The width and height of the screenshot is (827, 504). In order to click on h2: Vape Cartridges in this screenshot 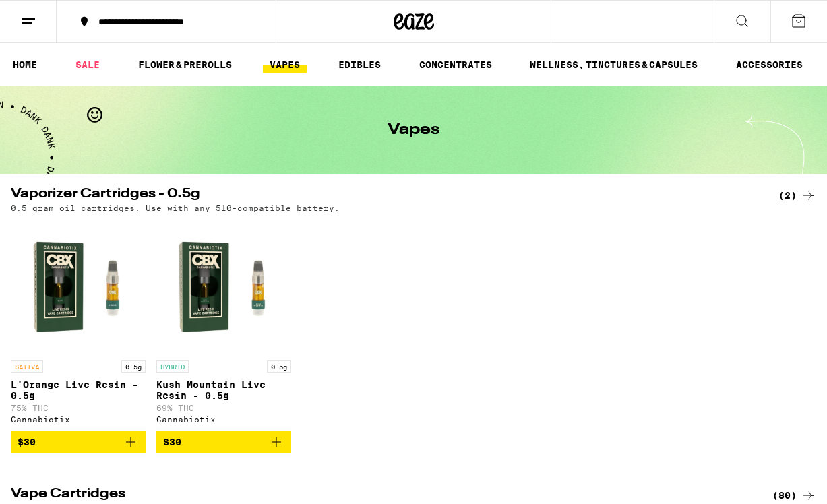, I will do `click(380, 495)`.